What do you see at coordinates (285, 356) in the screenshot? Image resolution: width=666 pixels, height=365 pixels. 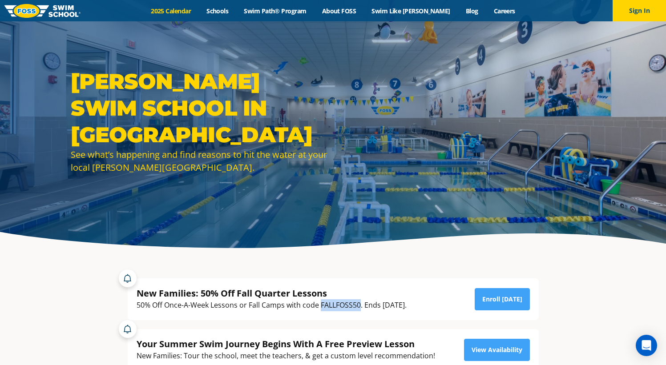 I see `div: New Families: Tour the school, meet the teachers, & get a custom level recommendation!` at bounding box center [285, 356].